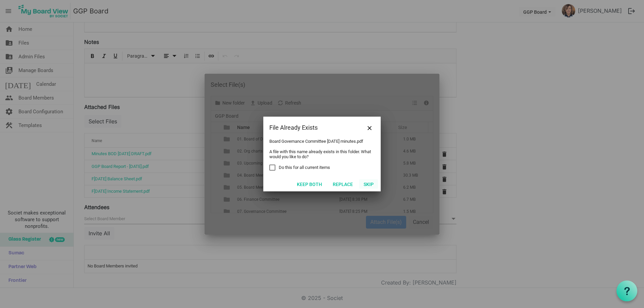 The image size is (644, 308). Describe the element at coordinates (311, 128) in the screenshot. I see `div: File Already Exists` at that location.